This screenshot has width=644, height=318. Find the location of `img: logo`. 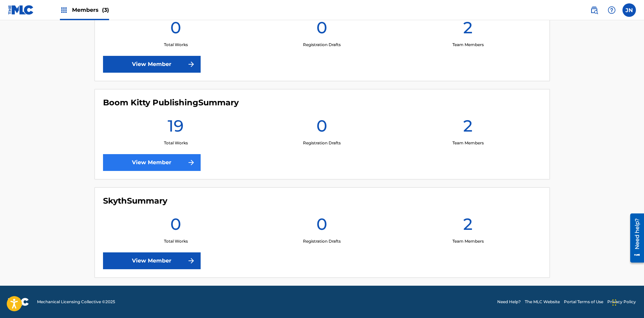

img: logo is located at coordinates (19, 302).